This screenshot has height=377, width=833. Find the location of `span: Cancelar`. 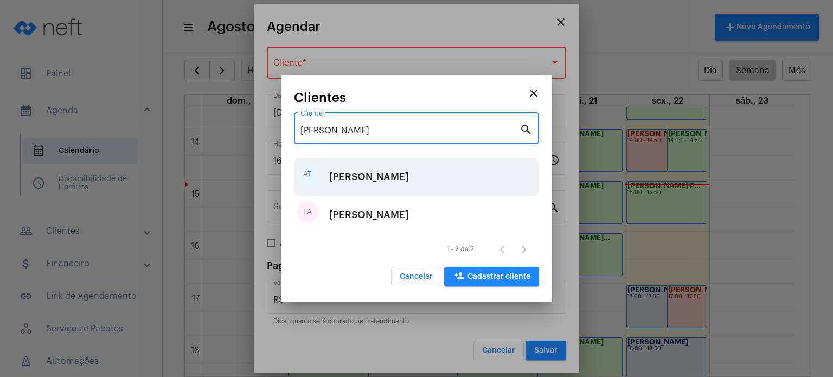

span: Cancelar is located at coordinates (416, 277).